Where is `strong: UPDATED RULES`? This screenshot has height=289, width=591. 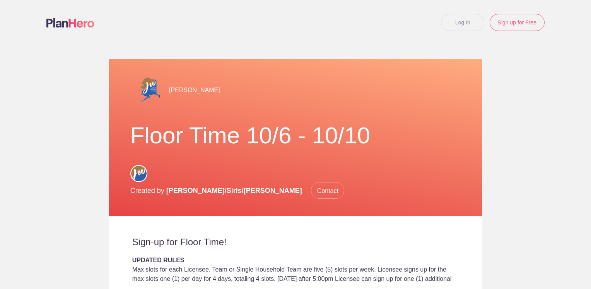
strong: UPDATED RULES is located at coordinates (158, 260).